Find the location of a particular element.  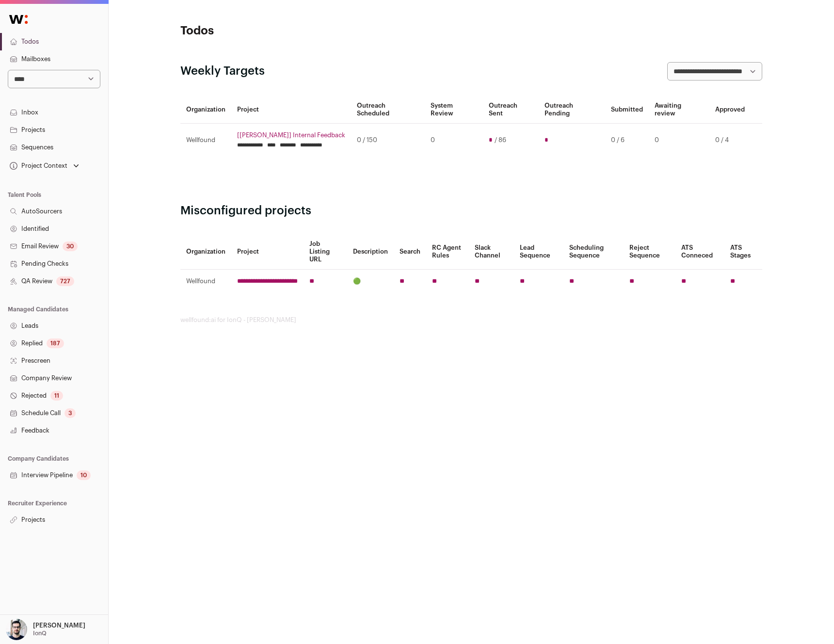

th: System Review is located at coordinates (454, 110).